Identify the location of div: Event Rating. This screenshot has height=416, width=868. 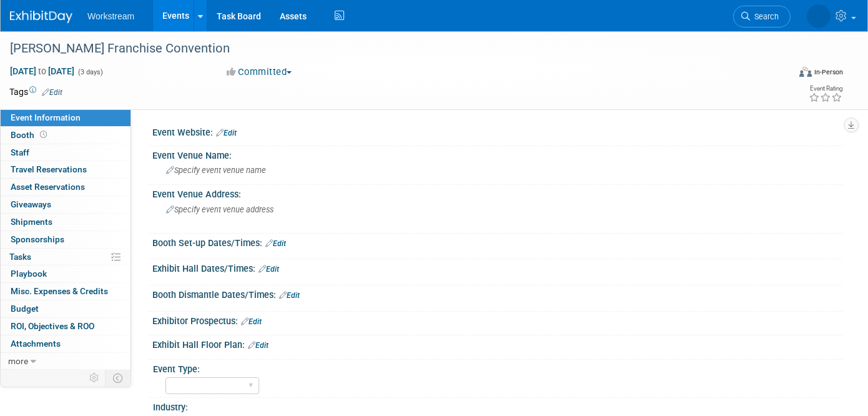
(826, 88).